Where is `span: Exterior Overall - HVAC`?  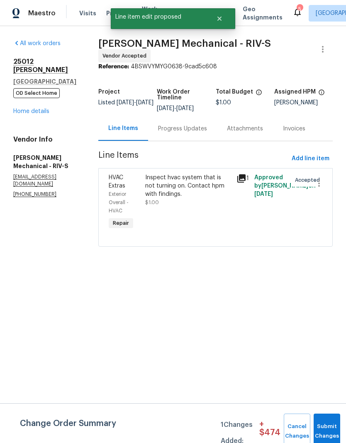
span: Exterior Overall - HVAC is located at coordinates (119, 203).